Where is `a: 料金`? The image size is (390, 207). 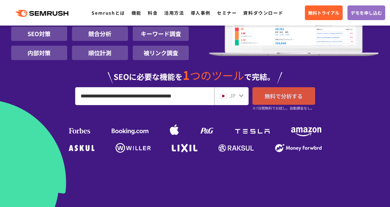 a: 料金 is located at coordinates (152, 13).